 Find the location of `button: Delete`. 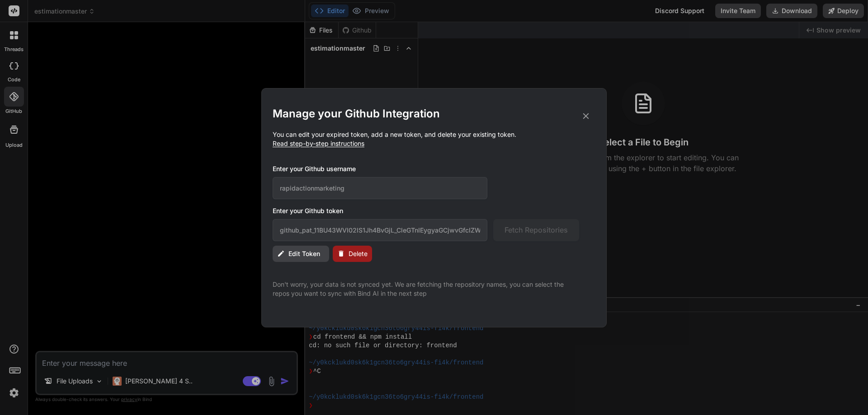

button: Delete is located at coordinates (352, 254).